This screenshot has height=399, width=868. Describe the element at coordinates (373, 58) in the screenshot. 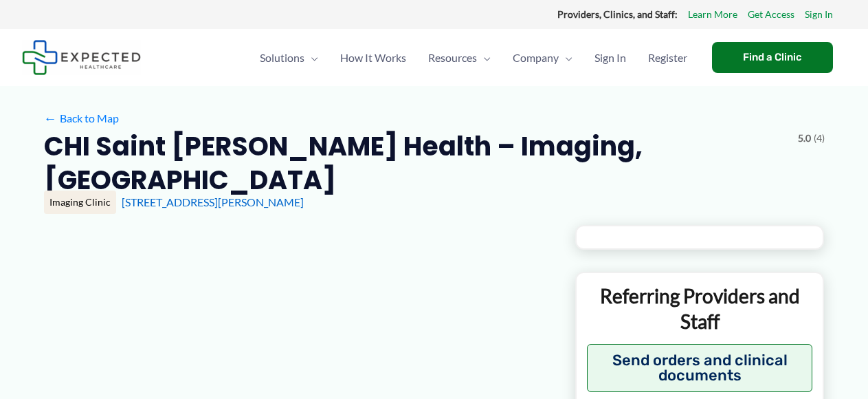

I see `span: How It Works` at that location.